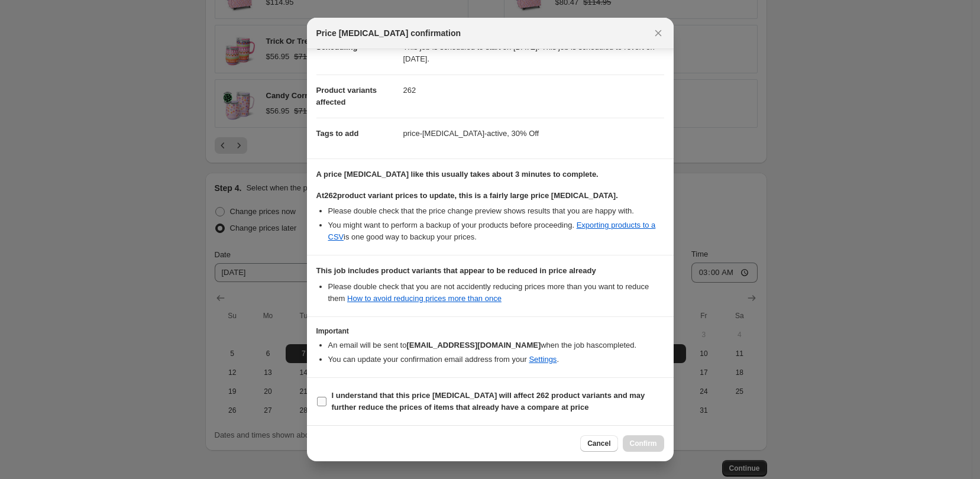 The image size is (980, 479). What do you see at coordinates (658, 33) in the screenshot?
I see `button: Close` at bounding box center [658, 33].